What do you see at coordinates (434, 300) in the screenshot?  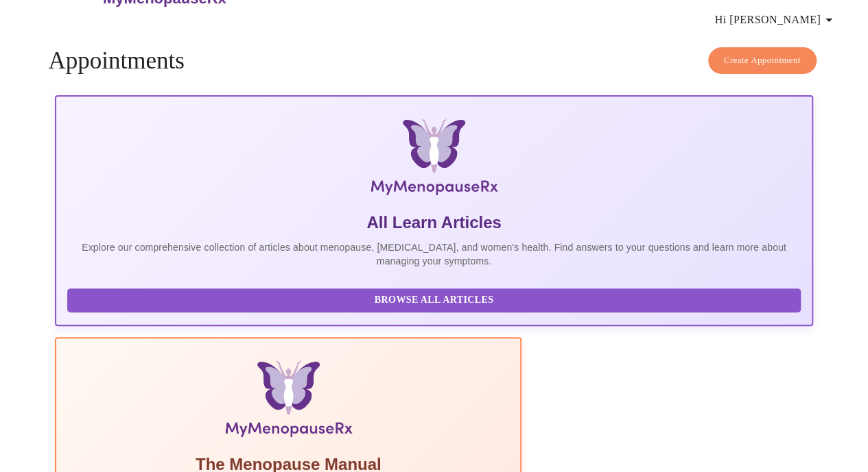 I see `span: Browse All Articles` at bounding box center [434, 300].